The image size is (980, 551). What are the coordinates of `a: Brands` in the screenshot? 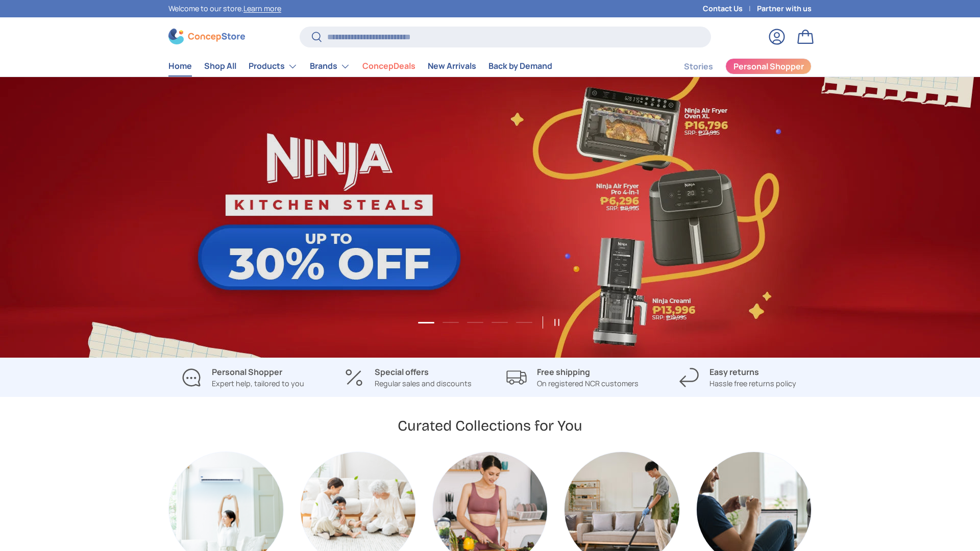 It's located at (330, 67).